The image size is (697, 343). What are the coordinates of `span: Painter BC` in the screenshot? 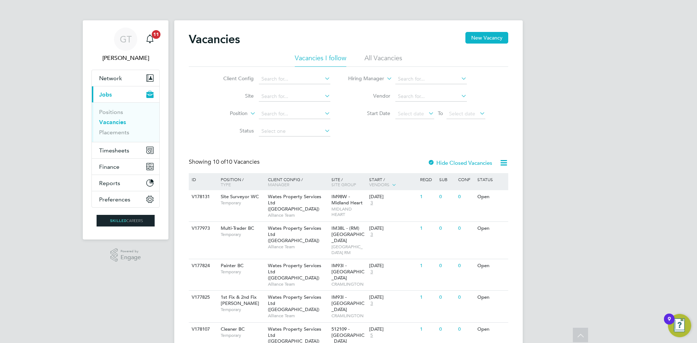 It's located at (232, 265).